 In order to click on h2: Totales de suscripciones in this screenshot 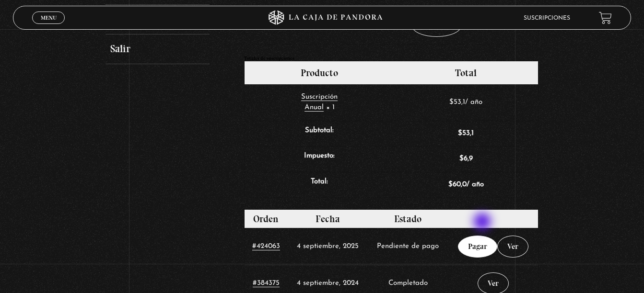, I will do `click(391, 58)`.